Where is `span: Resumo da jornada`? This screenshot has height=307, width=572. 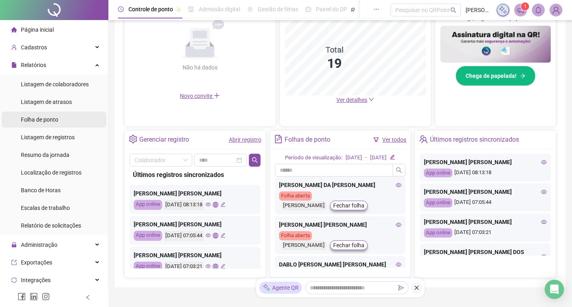
span: Resumo da jornada is located at coordinates (45, 155).